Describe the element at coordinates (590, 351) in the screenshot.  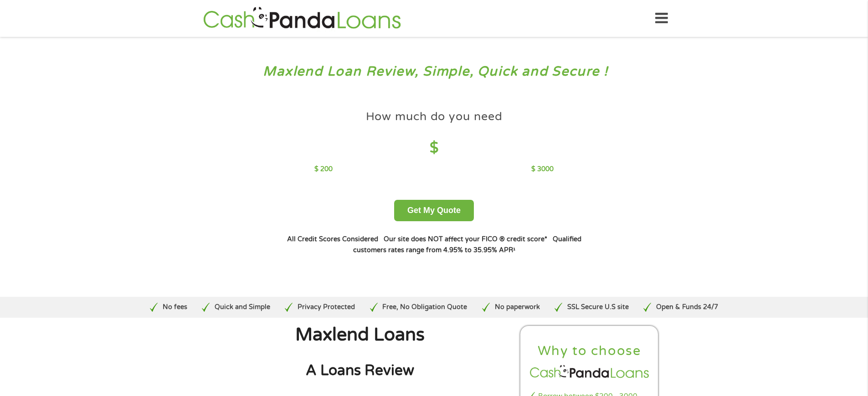
I see `h2: Why to choose` at that location.